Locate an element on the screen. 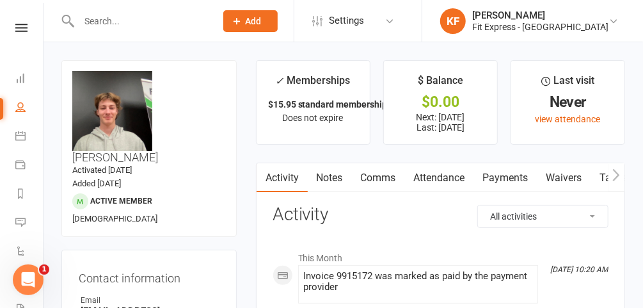  a: Calendar is located at coordinates (29, 137).